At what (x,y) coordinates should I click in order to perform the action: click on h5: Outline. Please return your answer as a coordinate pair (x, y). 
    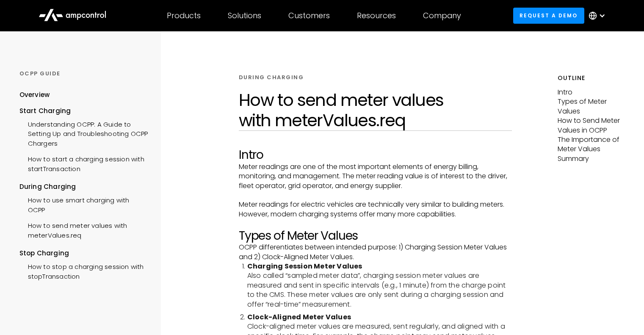
    Looking at the image, I should click on (591, 78).